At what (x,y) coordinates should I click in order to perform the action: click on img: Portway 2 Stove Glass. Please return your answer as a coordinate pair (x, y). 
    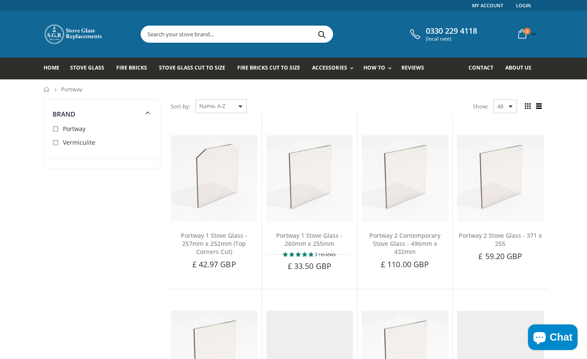
    Looking at the image, I should click on (500, 179).